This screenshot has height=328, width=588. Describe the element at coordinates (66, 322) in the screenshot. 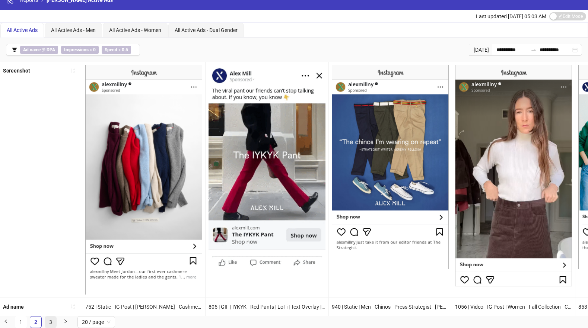

I see `span: right` at that location.